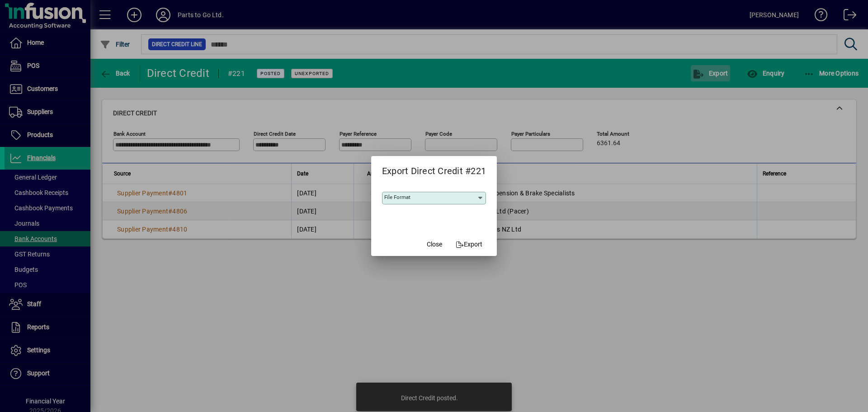 This screenshot has width=868, height=412. I want to click on button: Close, so click(434, 244).